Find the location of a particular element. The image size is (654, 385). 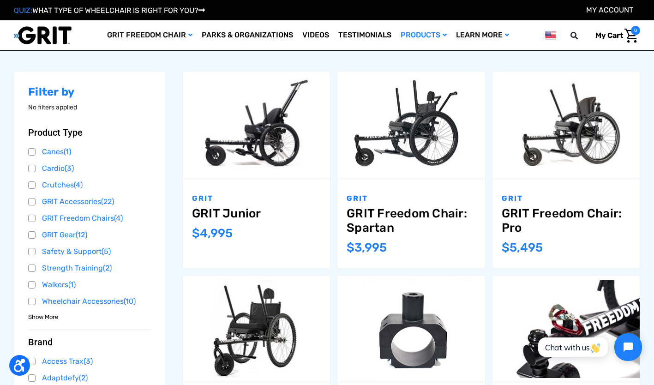

a: Safety & Support(5) is located at coordinates (90, 252).